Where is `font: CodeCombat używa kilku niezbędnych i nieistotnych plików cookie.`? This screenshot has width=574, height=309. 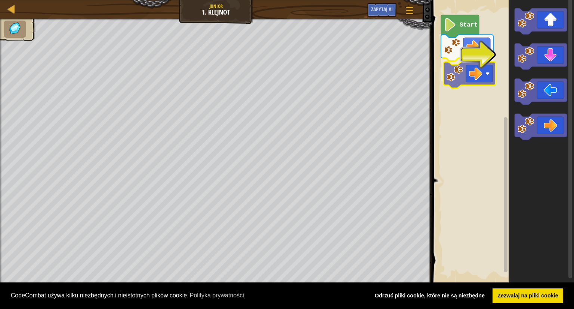 font: CodeCombat używa kilku niezbędnych i nieistotnych plików cookie. is located at coordinates (100, 295).